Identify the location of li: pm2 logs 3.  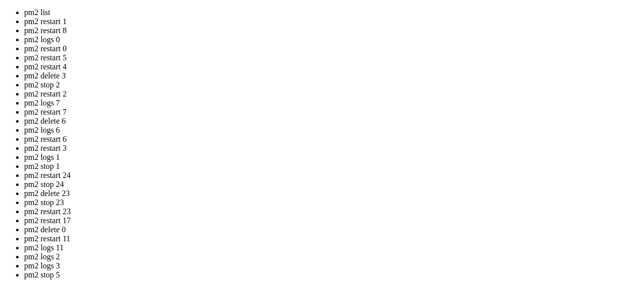
(332, 266).